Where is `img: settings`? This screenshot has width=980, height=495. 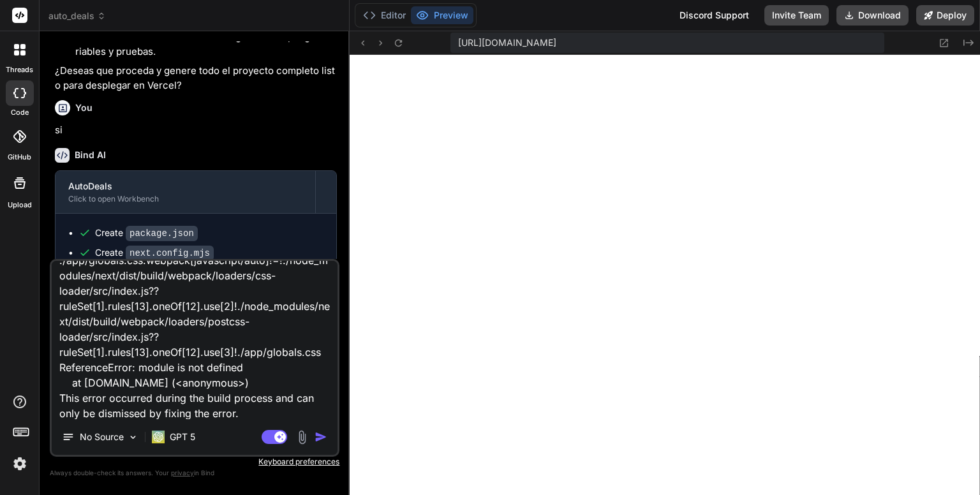
img: settings is located at coordinates (20, 464).